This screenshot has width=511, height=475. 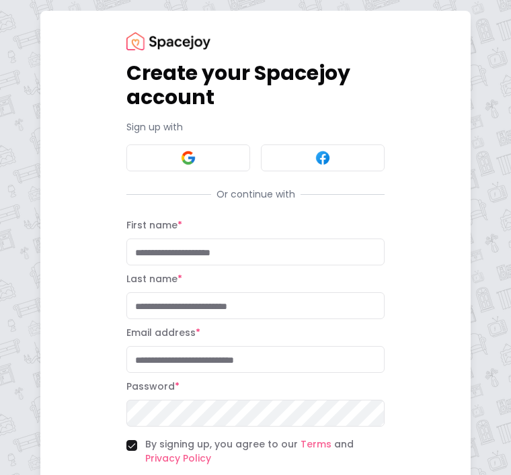 What do you see at coordinates (154, 225) in the screenshot?
I see `label: First name` at bounding box center [154, 225].